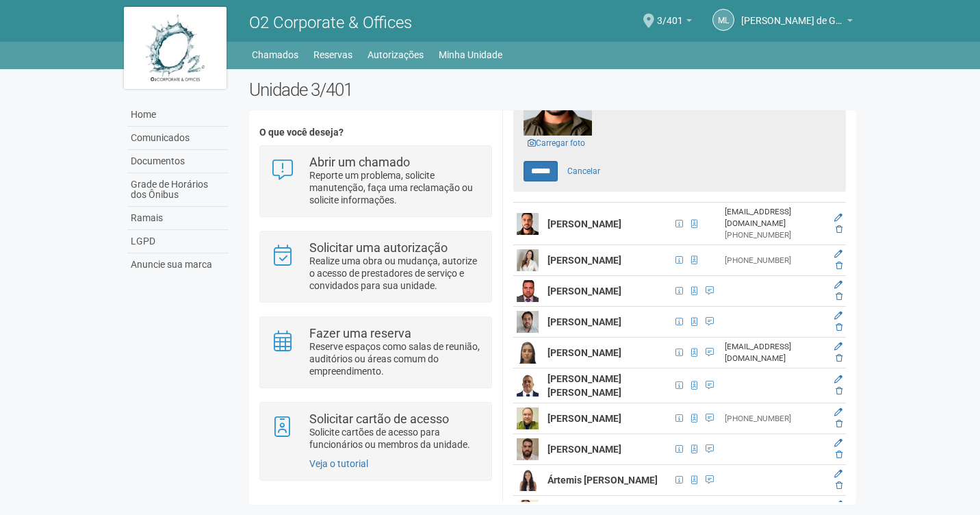 The height and width of the screenshot is (515, 980). Describe the element at coordinates (375, 266) in the screenshot. I see `a: Solicitar uma autorização Realize uma obra ou mudança, autorize o acesso de prestadores de serviç...` at that location.